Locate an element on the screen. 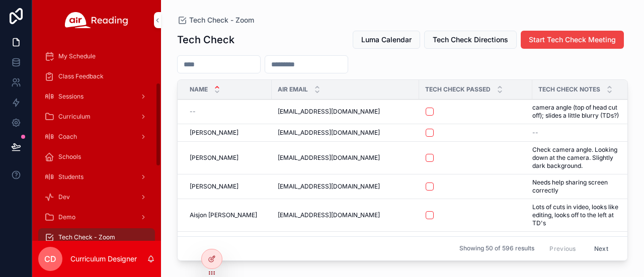 Image resolution: width=644 pixels, height=277 pixels. span: Check camera angle. Looking down at the camera. Slightly dark background. is located at coordinates (577, 157).